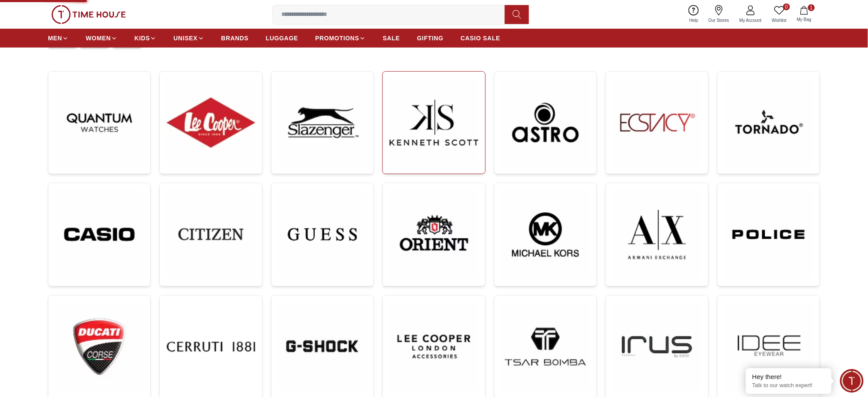  I want to click on button: 1My Bag, so click(803, 14).